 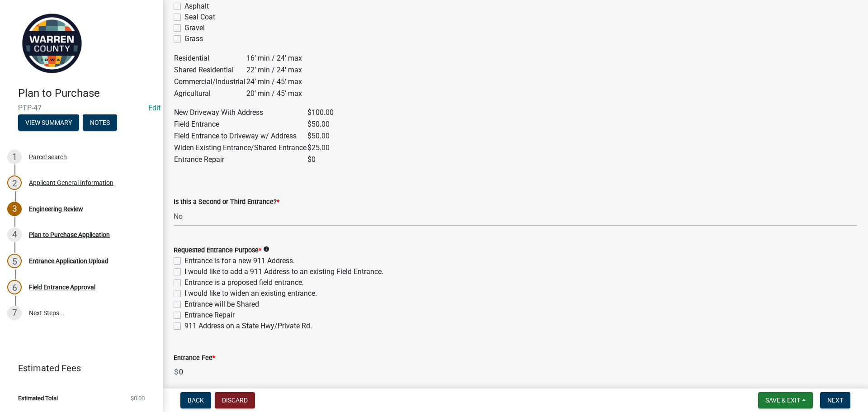 I want to click on td: New Driveway With Address, so click(x=240, y=112).